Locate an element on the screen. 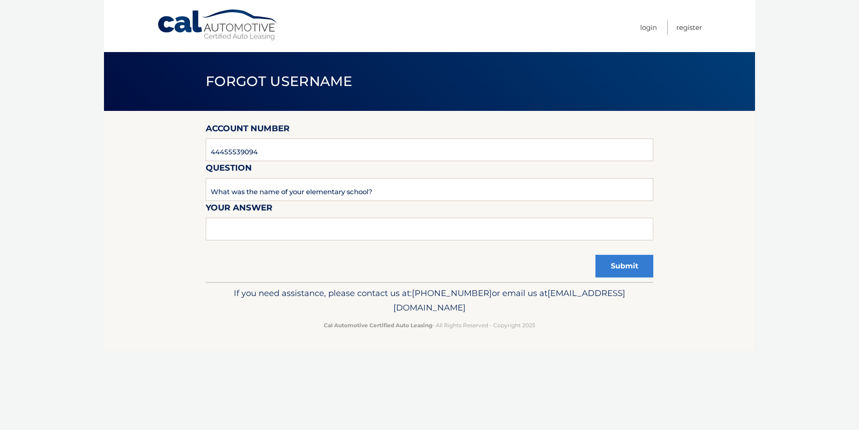 Image resolution: width=859 pixels, height=430 pixels. button: Submit is located at coordinates (624, 266).